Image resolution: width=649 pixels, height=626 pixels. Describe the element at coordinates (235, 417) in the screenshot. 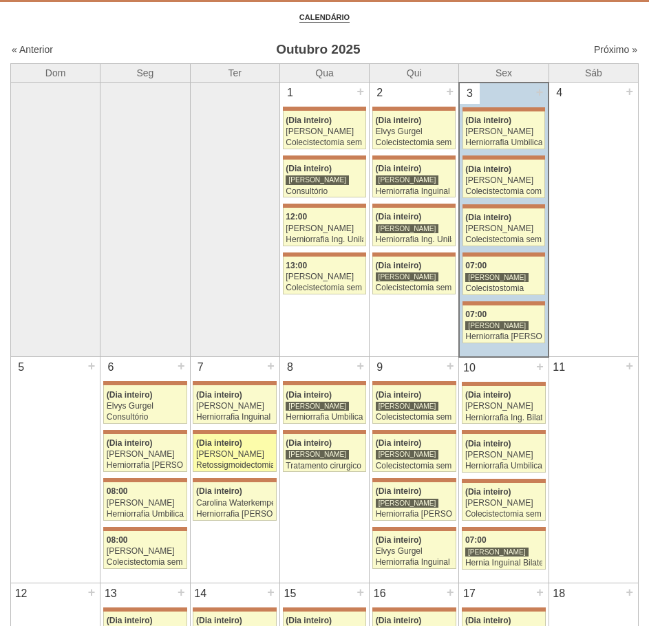

I see `div: Herniorrafia Inguinal Bilateral` at that location.